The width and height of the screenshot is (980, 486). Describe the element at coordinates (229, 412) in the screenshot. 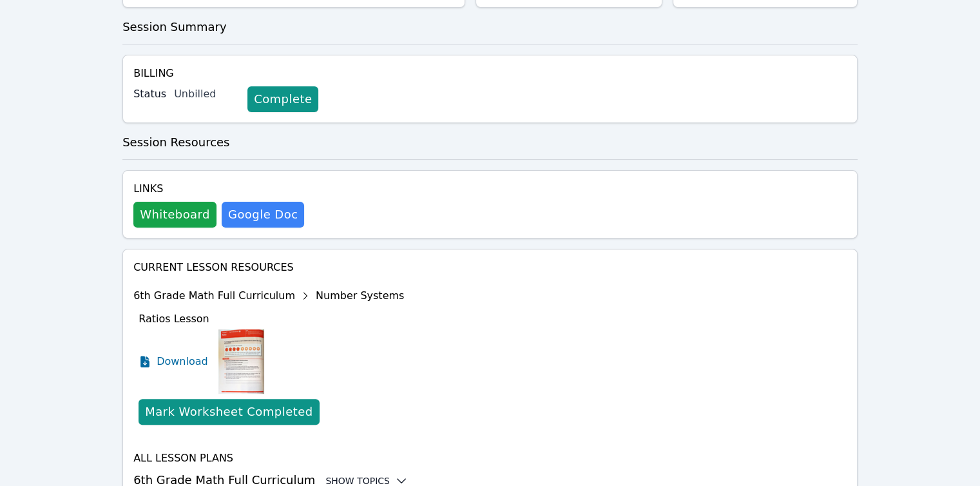

I see `div: Mark Worksheet Completed` at that location.